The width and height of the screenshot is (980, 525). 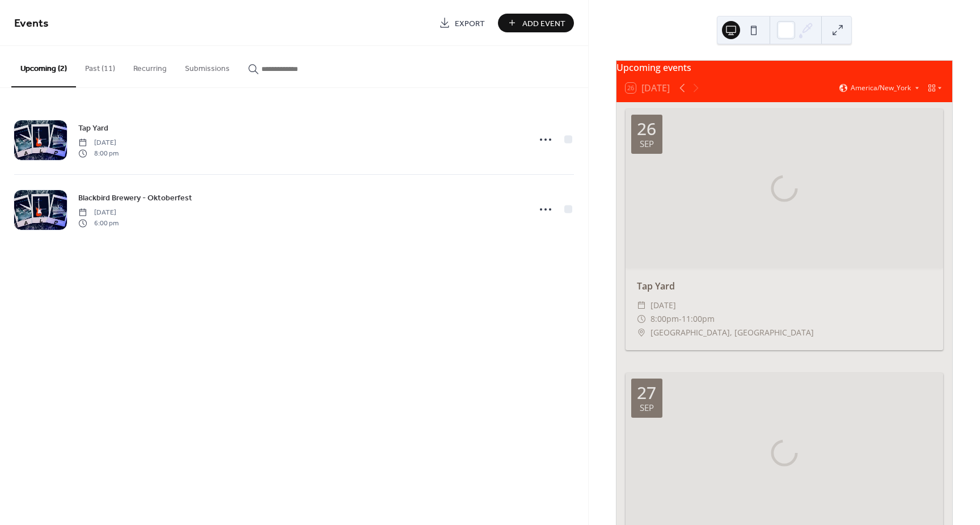 I want to click on span: 6:00 pm, so click(x=98, y=223).